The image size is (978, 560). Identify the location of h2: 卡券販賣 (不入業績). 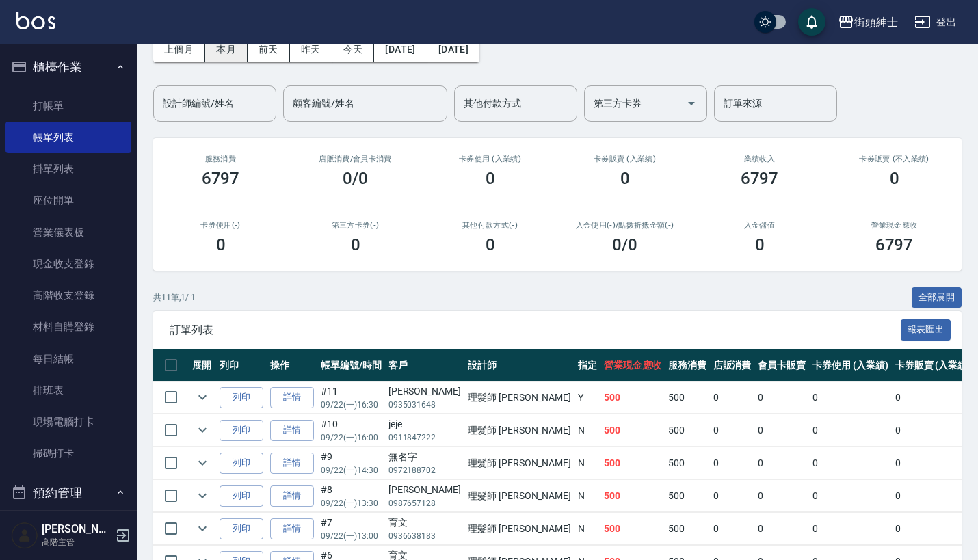
(894, 158).